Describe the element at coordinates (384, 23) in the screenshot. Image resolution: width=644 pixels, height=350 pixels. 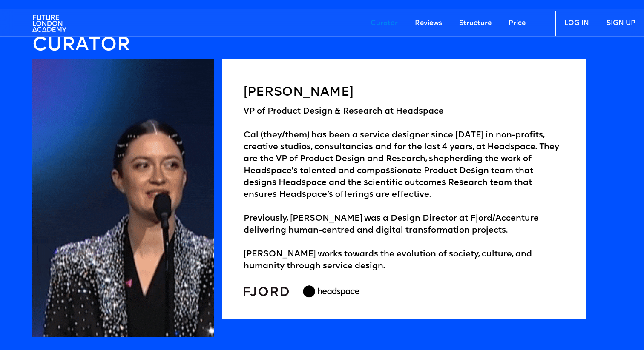
I see `a: Curator` at that location.